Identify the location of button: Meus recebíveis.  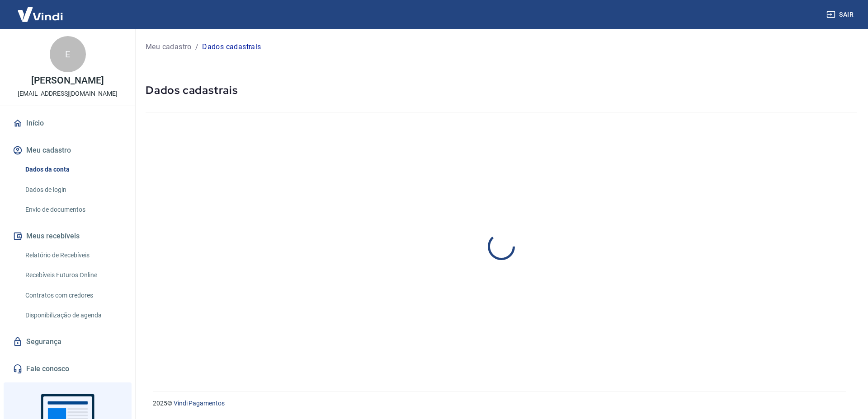
(67, 236).